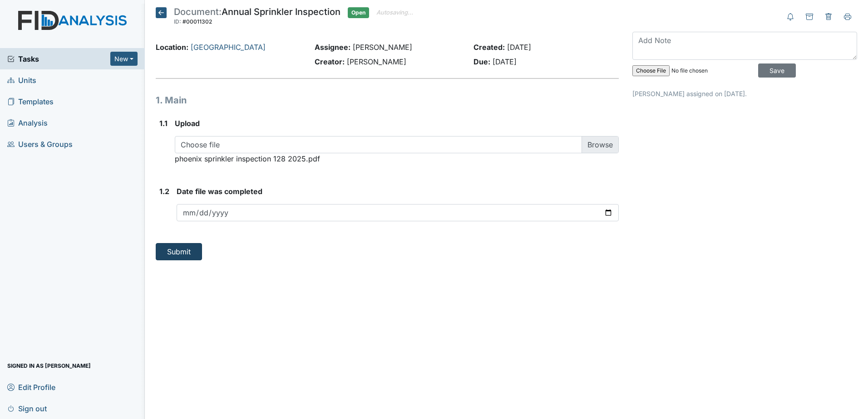  Describe the element at coordinates (481, 62) in the screenshot. I see `strong: Due:` at that location.